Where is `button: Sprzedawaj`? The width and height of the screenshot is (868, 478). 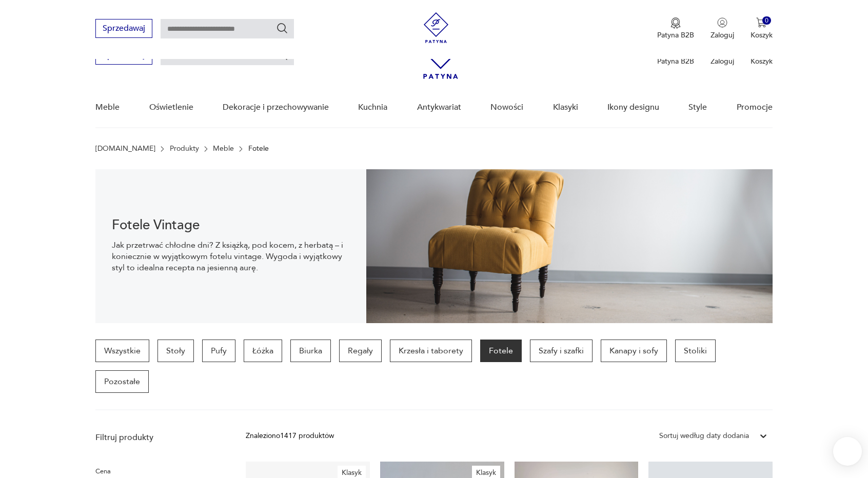
button: Sprzedawaj is located at coordinates (124, 28).